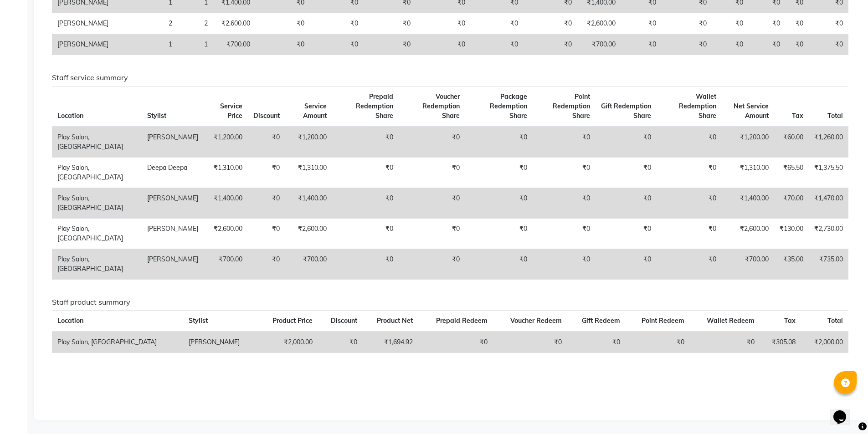  Describe the element at coordinates (309, 203) in the screenshot. I see `td: ₹1,400.00` at that location.